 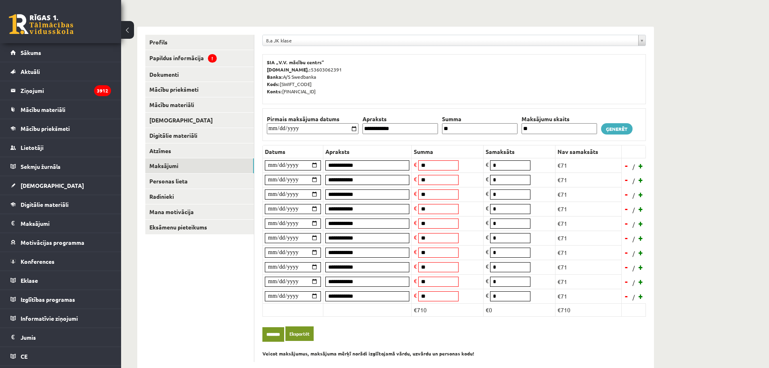 What do you see at coordinates (66, 90) in the screenshot?
I see `legend: Ziņojumi` at bounding box center [66, 90].